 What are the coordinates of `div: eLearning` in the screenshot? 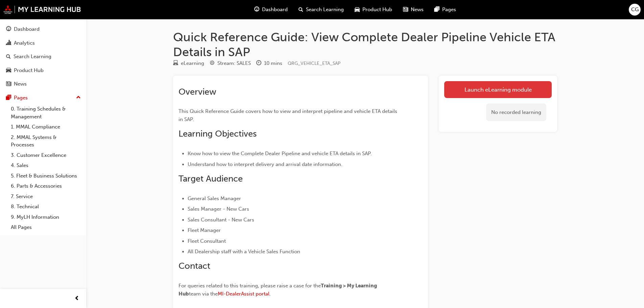 It's located at (192, 63).